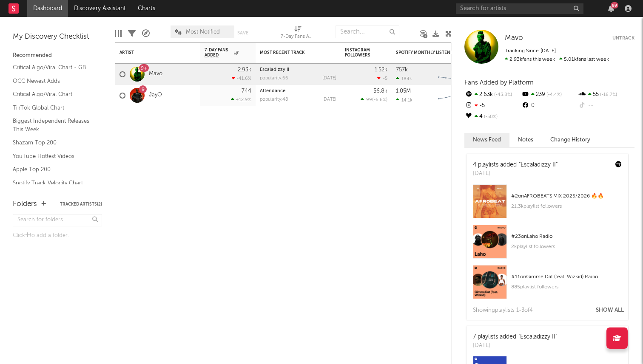 The height and width of the screenshot is (364, 643). I want to click on a: Critical Algo/Viral Chart - GB, so click(53, 67).